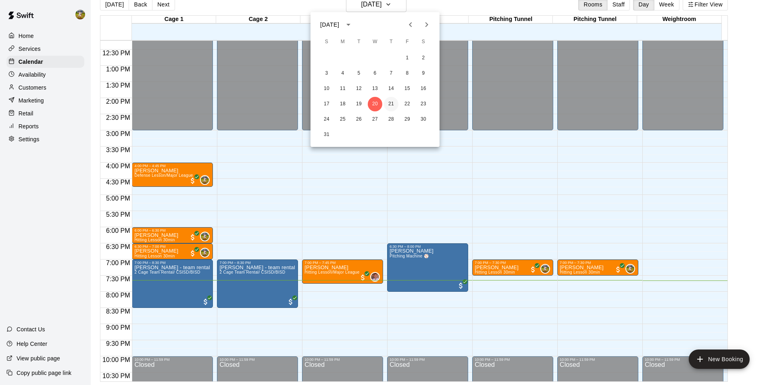  I want to click on span: Wednesday, so click(375, 42).